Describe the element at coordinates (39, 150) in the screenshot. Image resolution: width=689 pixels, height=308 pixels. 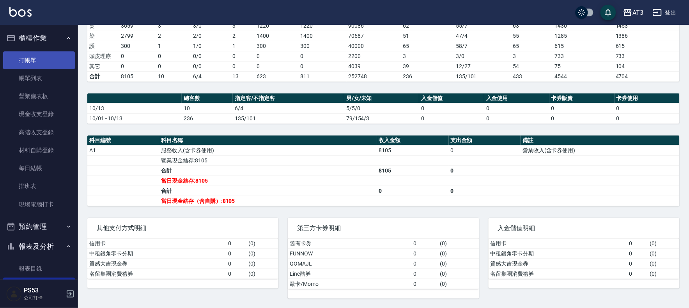
I see `a: 材料自購登錄` at that location.